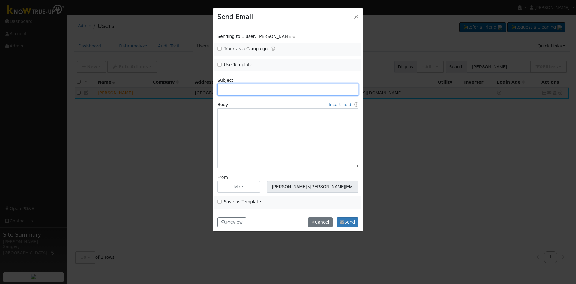 The image size is (576, 284). What do you see at coordinates (321, 222) in the screenshot?
I see `button: Cancel` at bounding box center [321, 222].